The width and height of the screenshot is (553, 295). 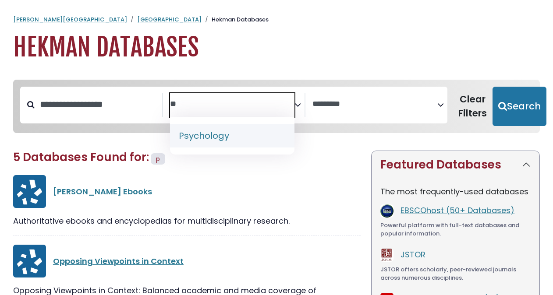 I want to click on div: Powerful platform with full-text databases and popular information., so click(x=455, y=230).